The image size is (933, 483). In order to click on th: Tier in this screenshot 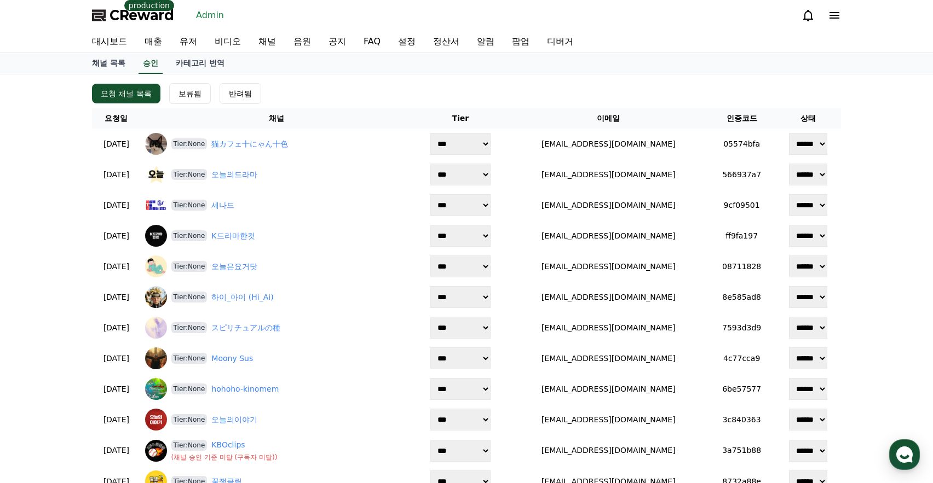, I will do `click(460, 118)`.